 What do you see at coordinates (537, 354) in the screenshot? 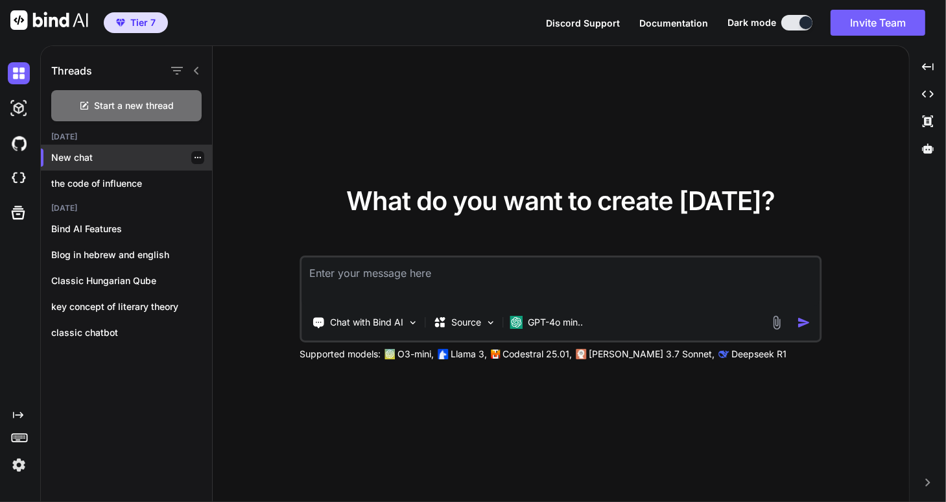
I see `p: Codestral 25.01,` at bounding box center [537, 354].